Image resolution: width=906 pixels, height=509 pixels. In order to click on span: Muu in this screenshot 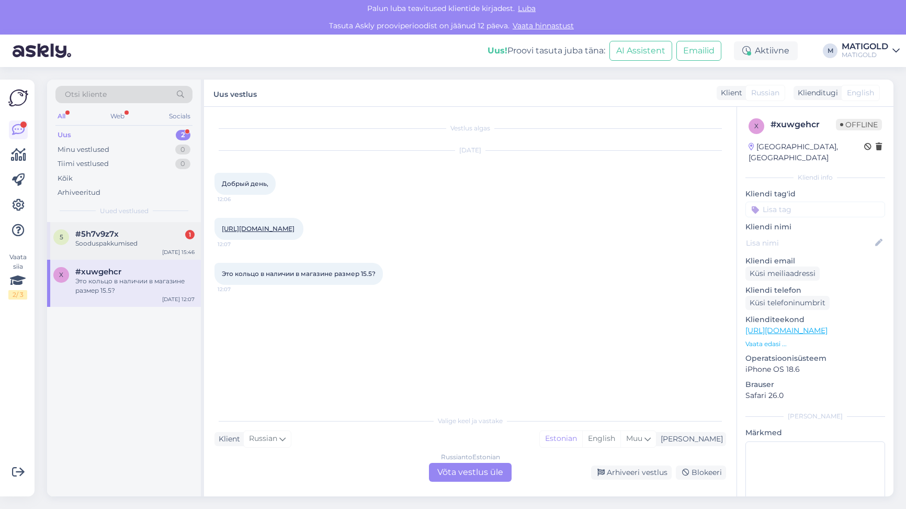, I will do `click(634, 438)`.